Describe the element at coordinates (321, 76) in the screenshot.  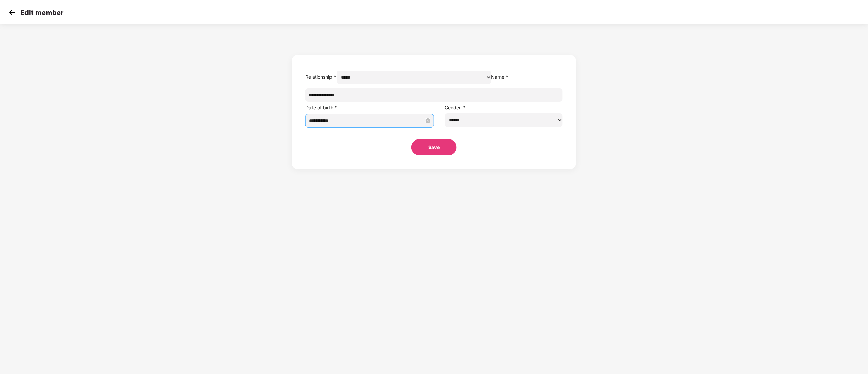
I see `label: Relationship *` at that location.